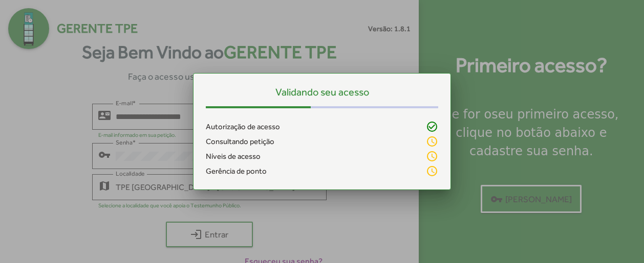 Image resolution: width=644 pixels, height=263 pixels. I want to click on span: Níveis de acesso, so click(233, 156).